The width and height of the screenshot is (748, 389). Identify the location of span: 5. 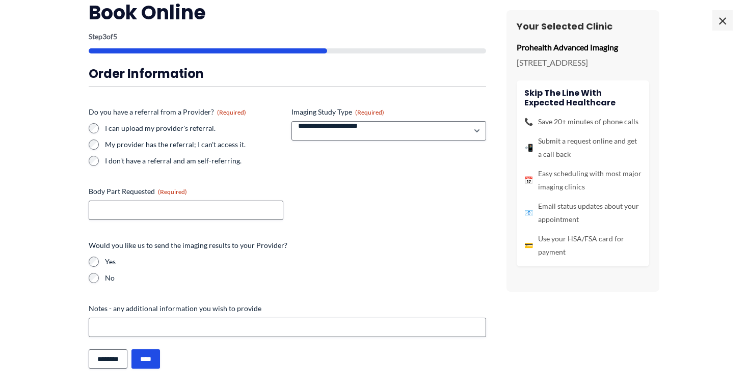
(115, 36).